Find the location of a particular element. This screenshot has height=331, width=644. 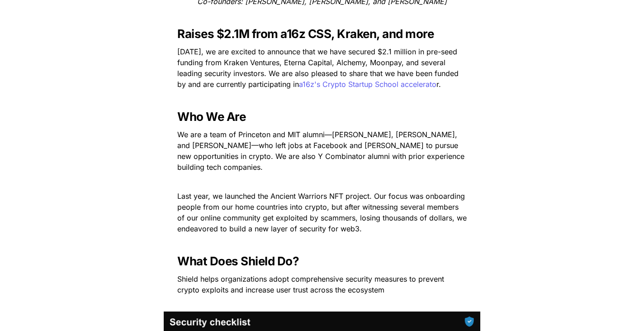

span: We are a team of Princeton and MIT alumni is located at coordinates (251, 135).